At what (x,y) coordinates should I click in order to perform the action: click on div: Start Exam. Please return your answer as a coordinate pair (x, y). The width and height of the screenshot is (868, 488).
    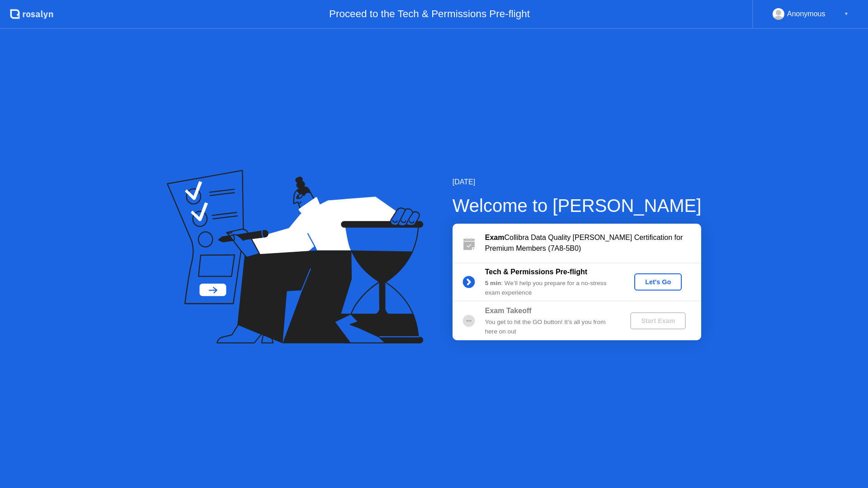
    Looking at the image, I should click on (658, 321).